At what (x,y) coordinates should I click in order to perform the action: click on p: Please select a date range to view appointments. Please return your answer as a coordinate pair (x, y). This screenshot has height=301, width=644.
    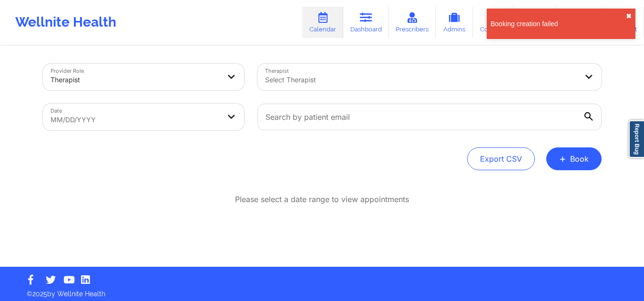
    Looking at the image, I should click on (321, 199).